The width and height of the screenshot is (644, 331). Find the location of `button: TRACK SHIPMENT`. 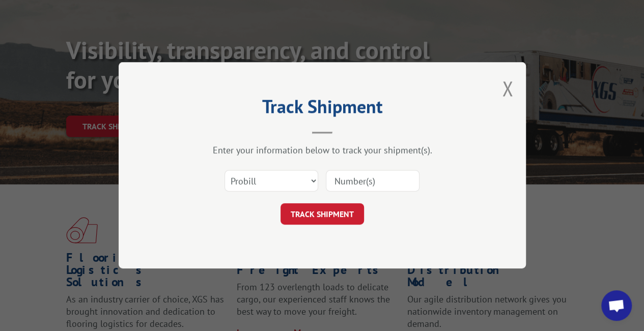

button: TRACK SHIPMENT is located at coordinates (322, 214).